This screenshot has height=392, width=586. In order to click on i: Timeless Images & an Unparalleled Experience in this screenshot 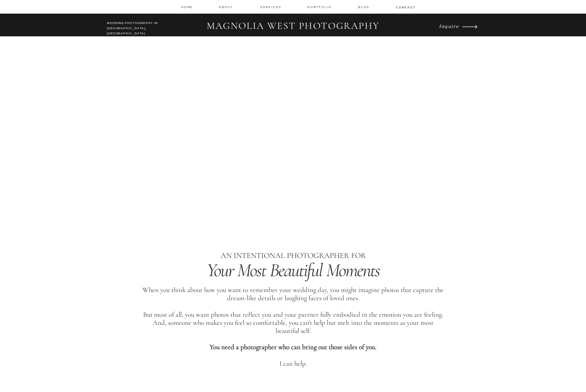, I will do `click(293, 176)`.